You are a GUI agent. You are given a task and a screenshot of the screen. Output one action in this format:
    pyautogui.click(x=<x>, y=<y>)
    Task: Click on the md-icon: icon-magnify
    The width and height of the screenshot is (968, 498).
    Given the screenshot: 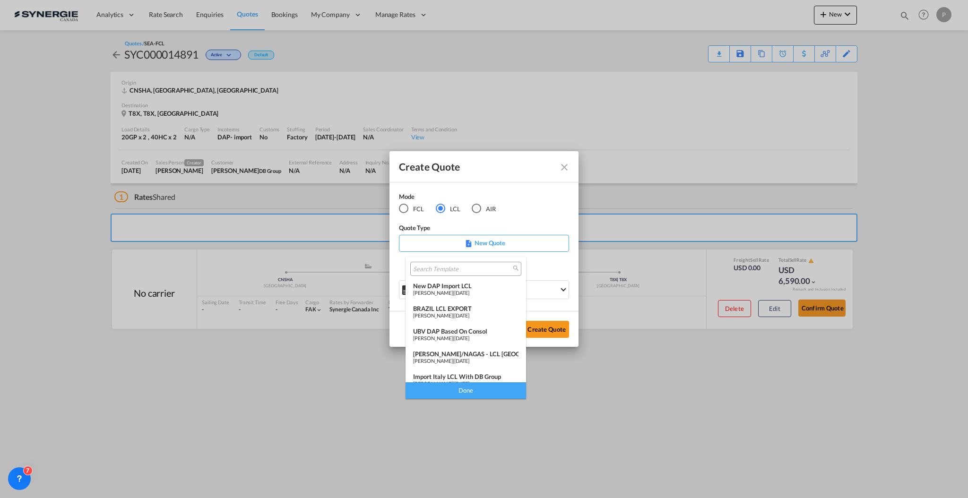 What is the action you would take?
    pyautogui.click(x=516, y=268)
    